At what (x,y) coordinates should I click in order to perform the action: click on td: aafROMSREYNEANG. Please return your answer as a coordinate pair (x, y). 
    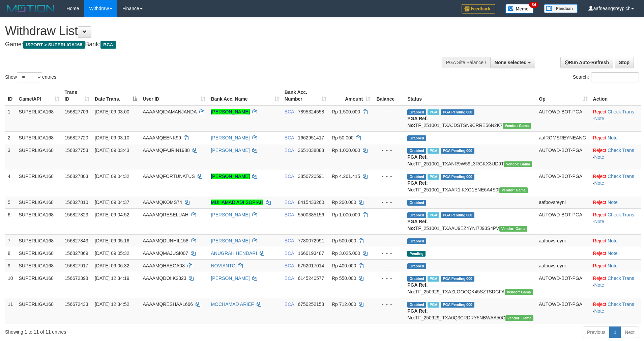
    Looking at the image, I should click on (563, 138).